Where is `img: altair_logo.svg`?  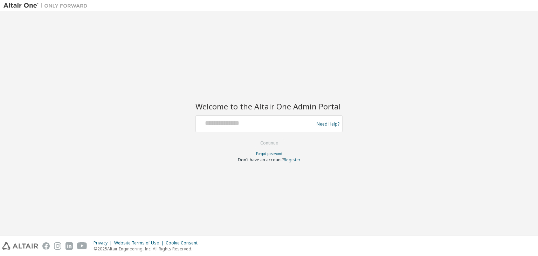
img: altair_logo.svg is located at coordinates (20, 246).